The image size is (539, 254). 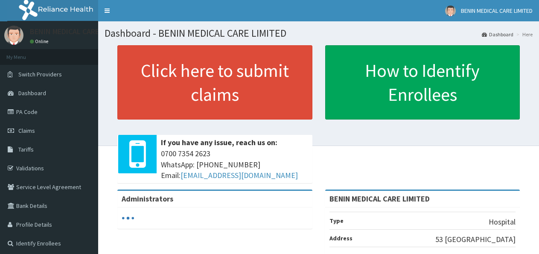 What do you see at coordinates (318, 33) in the screenshot?
I see `h1: Dashboard - BENIN MEDICAL CARE LIMITED` at bounding box center [318, 33].